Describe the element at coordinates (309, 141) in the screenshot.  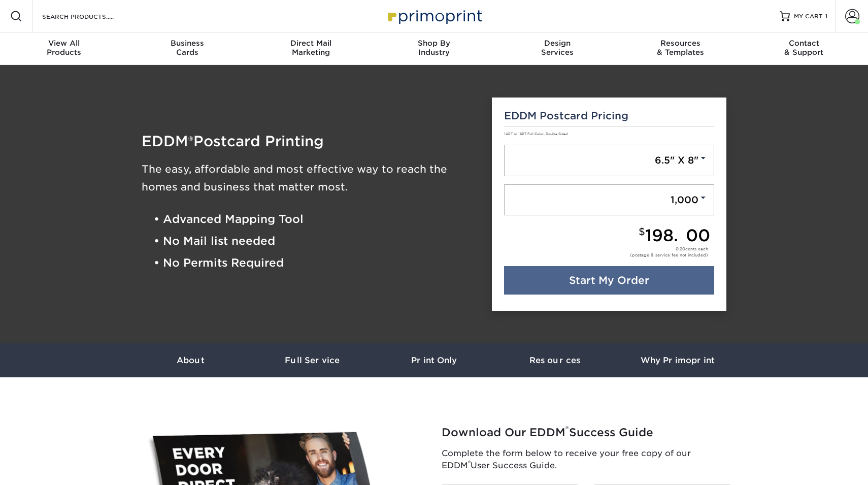
I see `h1: EDDM Postcard Printing` at that location.